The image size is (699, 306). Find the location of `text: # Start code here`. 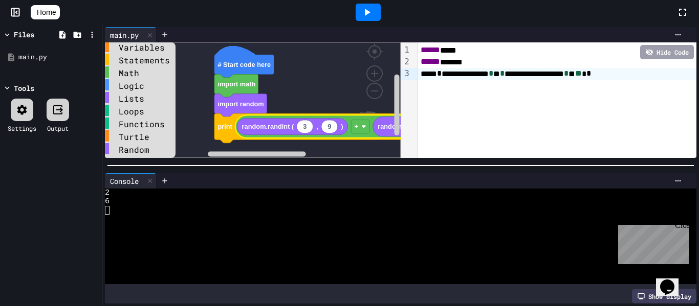

text: # Start code here is located at coordinates (244, 64).